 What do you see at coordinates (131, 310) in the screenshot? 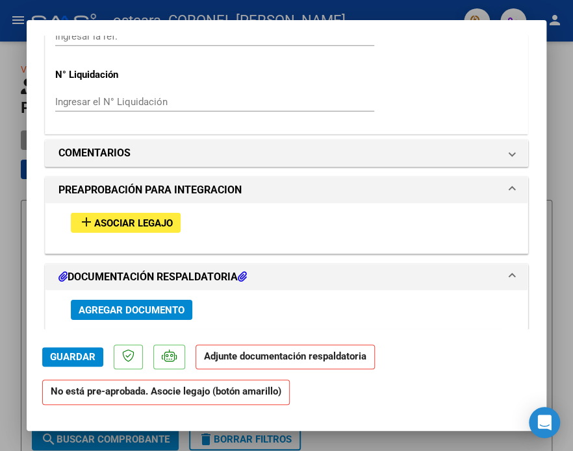
I see `span: Agregar Documento` at bounding box center [131, 310].